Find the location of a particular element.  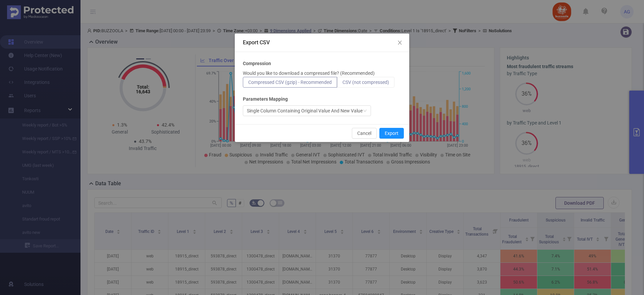

b: Compression is located at coordinates (257, 64).